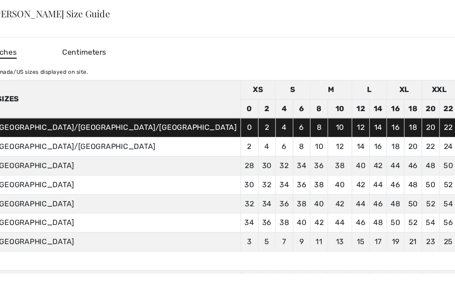 The width and height of the screenshot is (455, 293). I want to click on td: M, so click(318, 86).